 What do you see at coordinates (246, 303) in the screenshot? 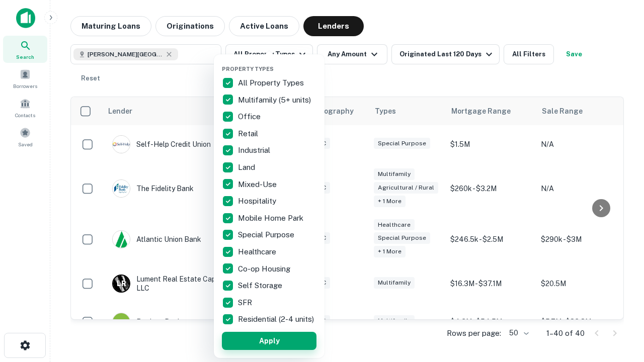
I see `p: SFR` at bounding box center [246, 303].